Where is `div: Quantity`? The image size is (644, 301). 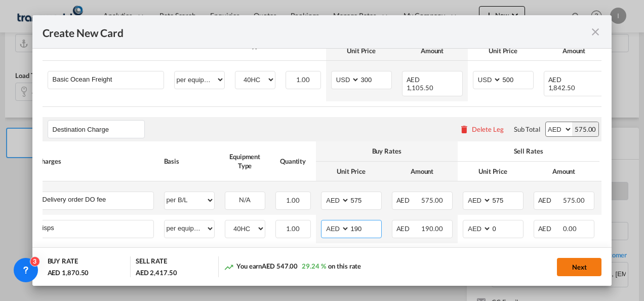
div: Quantity is located at coordinates (293, 161).